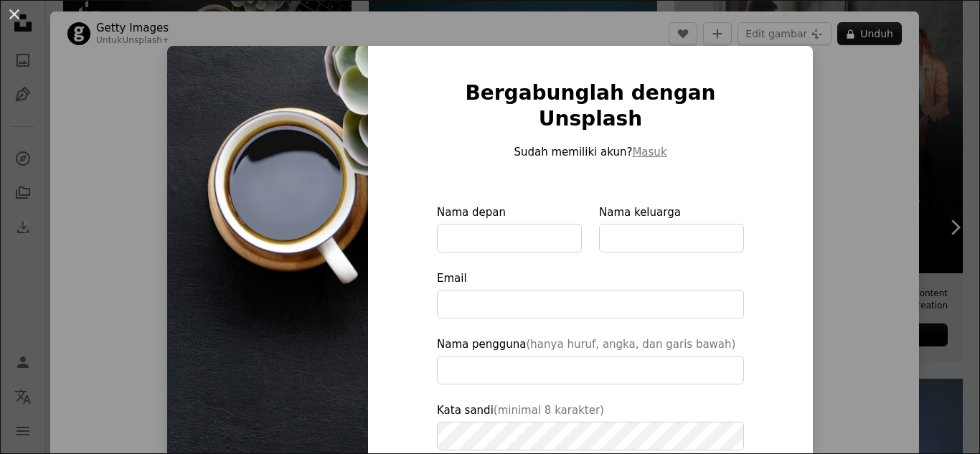 Image resolution: width=980 pixels, height=454 pixels. I want to click on input: Kata sandi(minimal 8 karakter), so click(590, 436).